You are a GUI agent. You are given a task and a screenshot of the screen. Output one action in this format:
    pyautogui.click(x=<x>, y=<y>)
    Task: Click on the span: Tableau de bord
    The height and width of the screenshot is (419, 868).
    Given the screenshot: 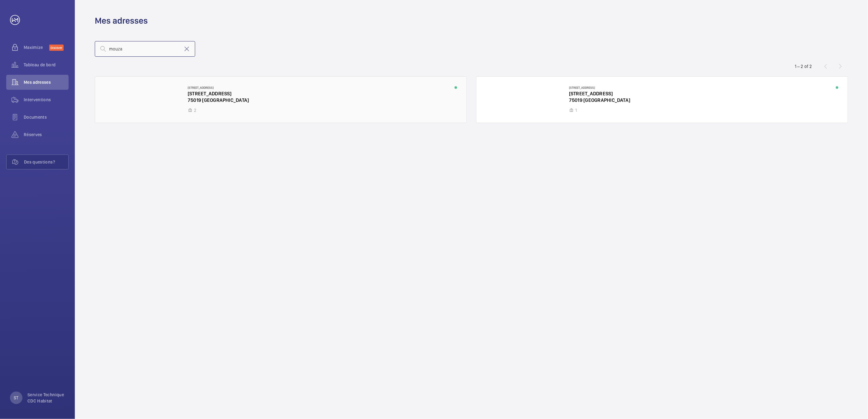 What is the action you would take?
    pyautogui.click(x=46, y=65)
    